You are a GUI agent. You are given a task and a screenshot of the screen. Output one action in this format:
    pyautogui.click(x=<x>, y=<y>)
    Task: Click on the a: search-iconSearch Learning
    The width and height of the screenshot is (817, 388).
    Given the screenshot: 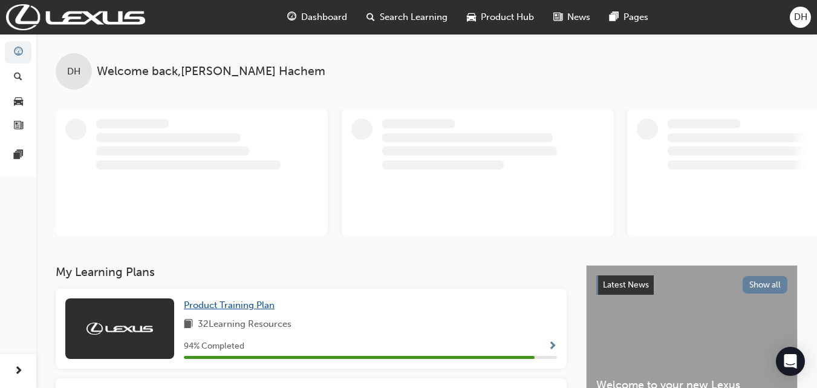 What is the action you would take?
    pyautogui.click(x=407, y=17)
    